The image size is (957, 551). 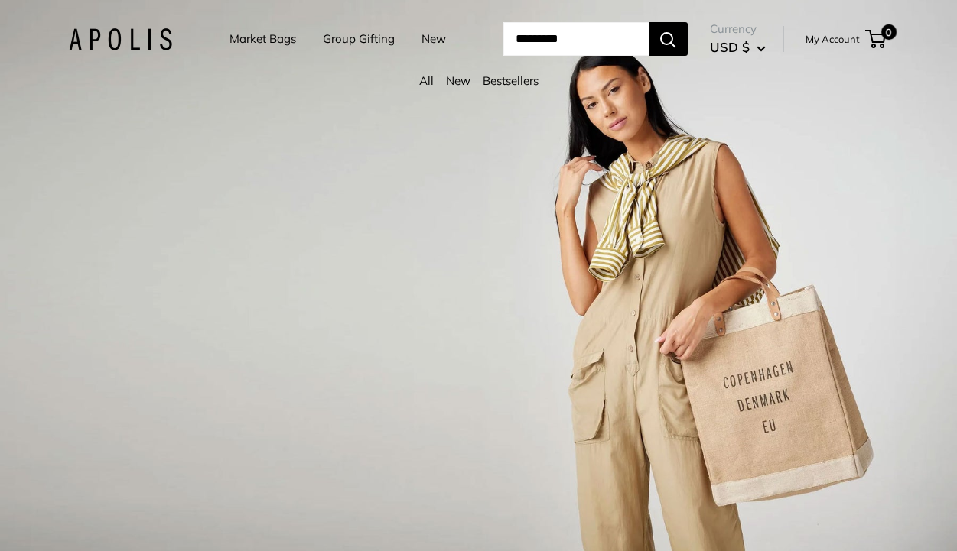 What do you see at coordinates (737, 47) in the screenshot?
I see `button: USD $` at bounding box center [737, 47].